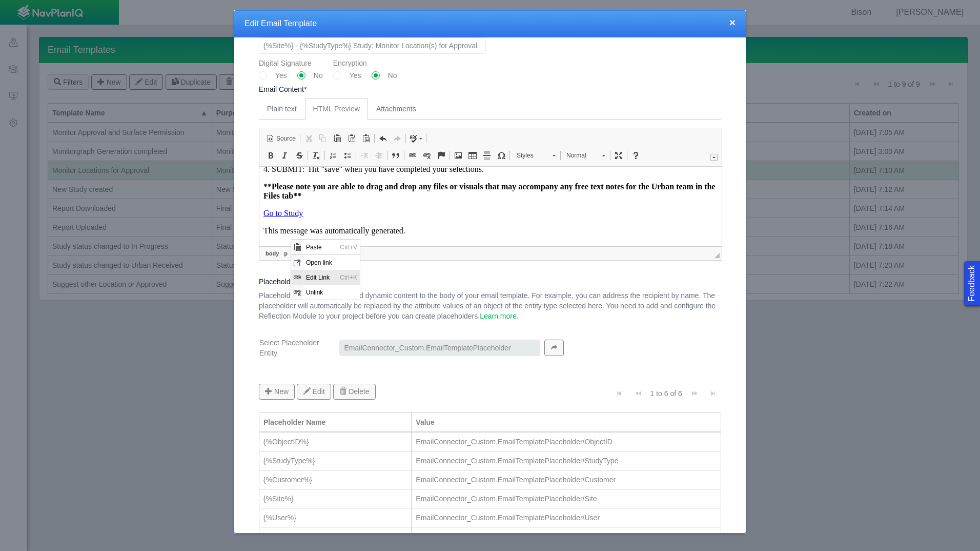 The height and width of the screenshot is (551, 980). Describe the element at coordinates (579, 155) in the screenshot. I see `span: Normal` at that location.